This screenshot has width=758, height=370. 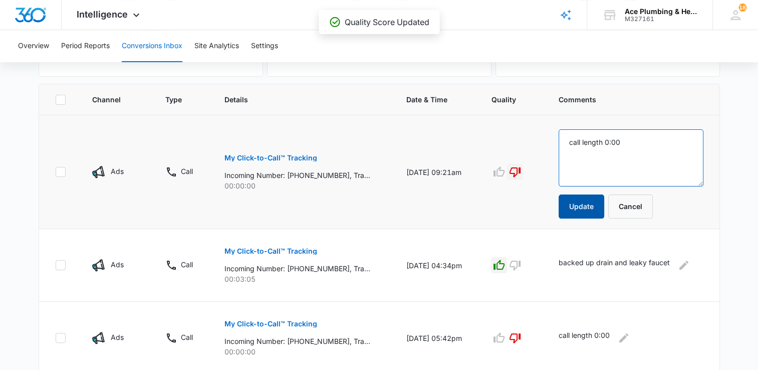 What do you see at coordinates (614, 265) in the screenshot?
I see `p: backed up drain and leaky faucet` at bounding box center [614, 265].